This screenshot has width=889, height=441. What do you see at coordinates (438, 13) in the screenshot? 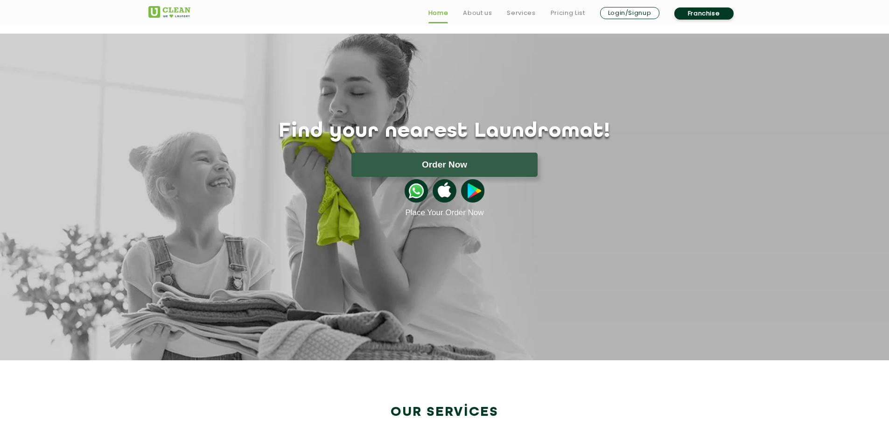
I see `a: Home` at bounding box center [438, 13].